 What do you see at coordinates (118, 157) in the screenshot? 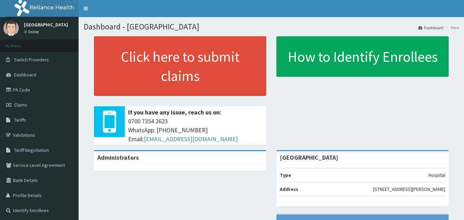
I see `b: Administrators` at bounding box center [118, 157].